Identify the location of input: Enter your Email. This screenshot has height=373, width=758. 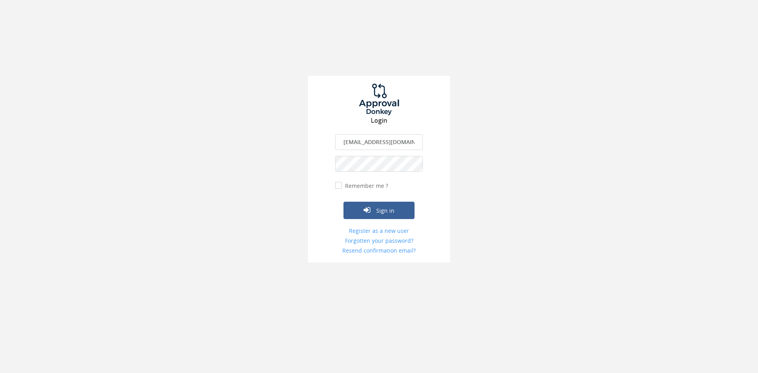
(379, 142).